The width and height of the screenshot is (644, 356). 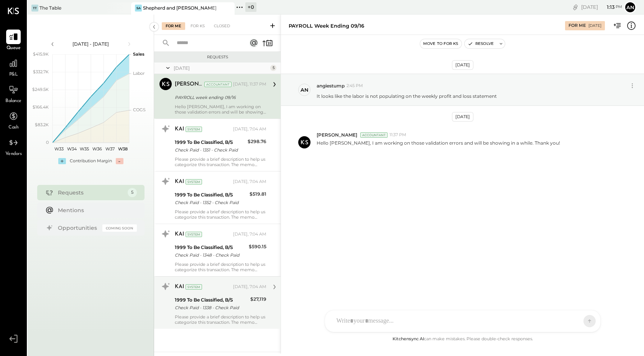 What do you see at coordinates (13, 75) in the screenshot?
I see `span: P&L` at bounding box center [13, 75].